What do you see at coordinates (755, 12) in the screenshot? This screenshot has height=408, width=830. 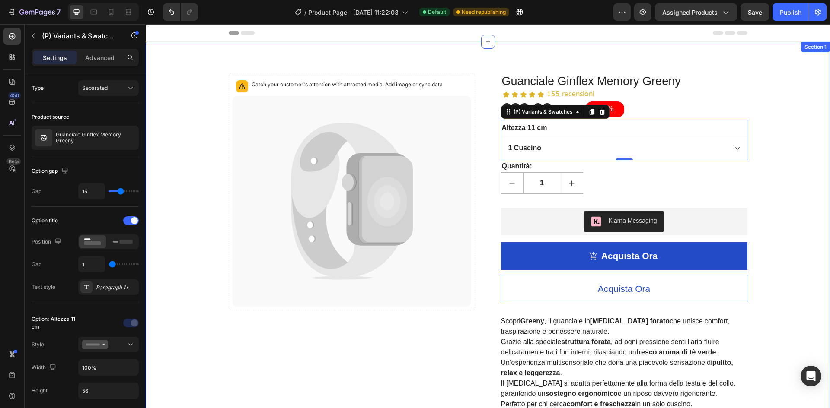 I see `span: Save` at bounding box center [755, 12].